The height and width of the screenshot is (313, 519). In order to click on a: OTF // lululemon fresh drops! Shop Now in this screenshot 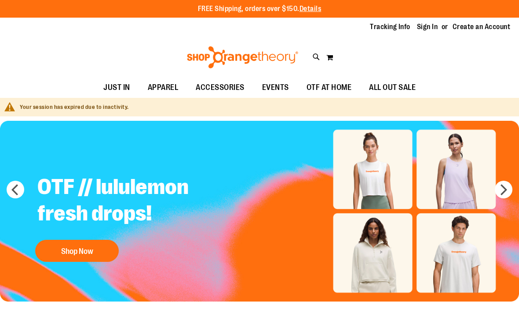, I will do `click(140, 216)`.